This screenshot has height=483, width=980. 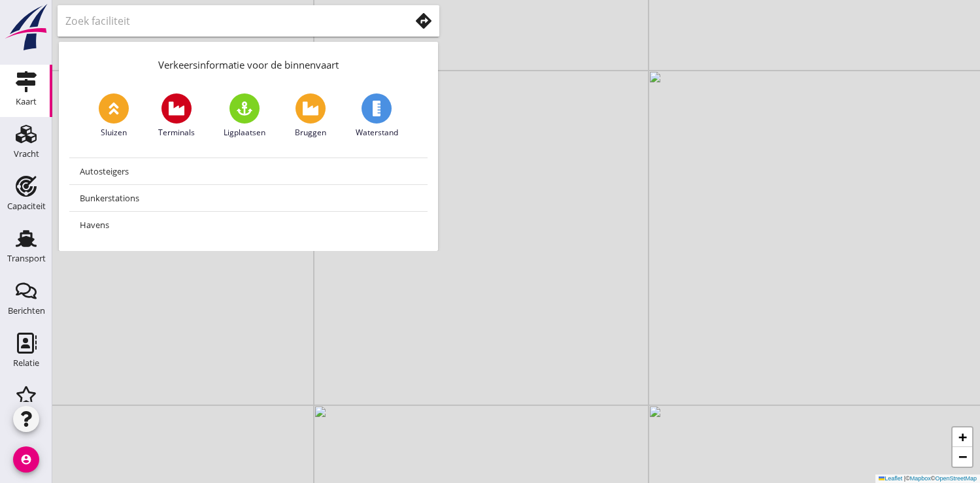 I want to click on a: OpenStreetMap, so click(x=956, y=479).